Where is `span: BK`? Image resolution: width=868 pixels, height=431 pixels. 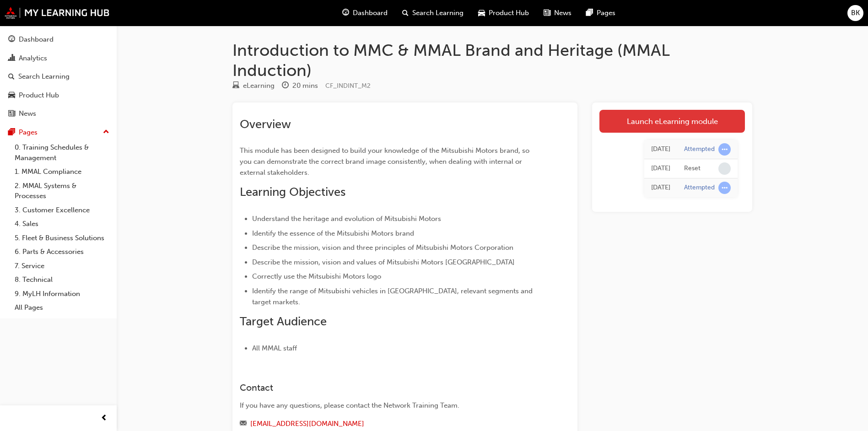 span: BK is located at coordinates (855, 13).